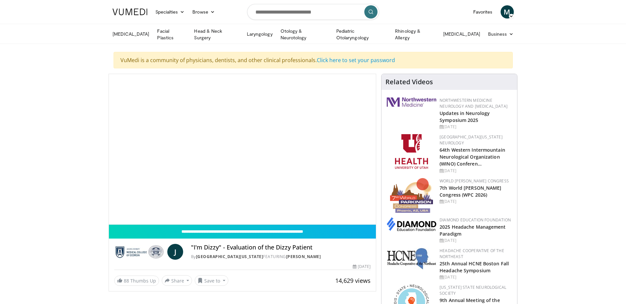 The height and width of the screenshot is (304, 626). What do you see at coordinates (412, 258) in the screenshot?
I see `img: 6c52f715-17a6-4da1-9b6c-8aaf0ffc109f.jpg.150x105_q85_autocrop_double_scale_upscale_version-0.2.jpg` at bounding box center [412, 258].